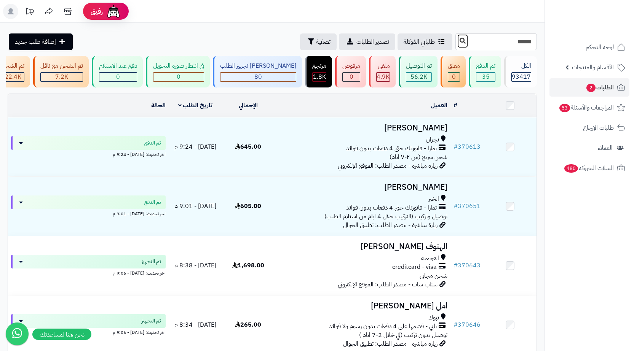 The height and width of the screenshot is (351, 634). I want to click on a: تم التوصيل 56.2K, so click(418, 72).